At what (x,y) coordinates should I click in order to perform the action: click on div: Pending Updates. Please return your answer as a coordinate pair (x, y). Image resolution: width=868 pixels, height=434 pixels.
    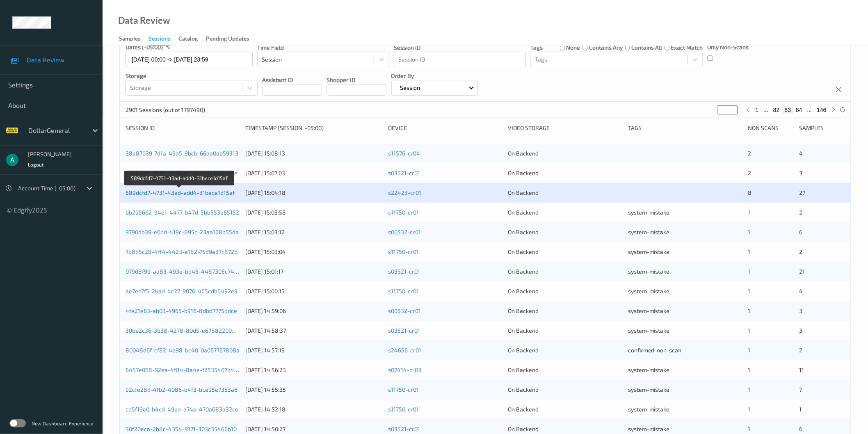
    Looking at the image, I should click on (227, 40).